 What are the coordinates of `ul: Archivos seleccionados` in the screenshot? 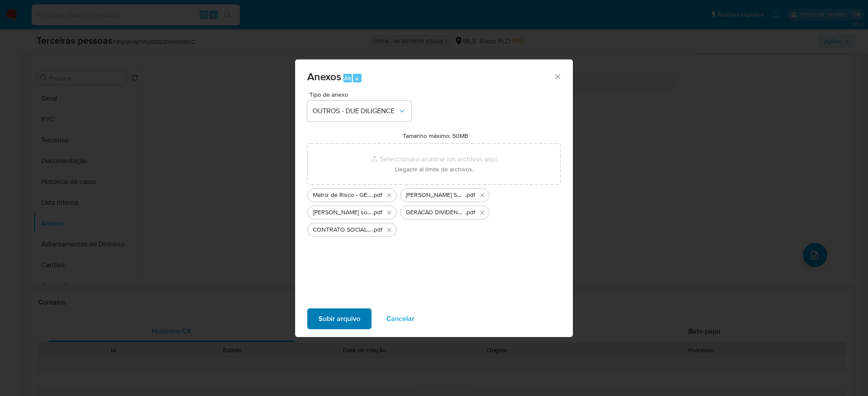 It's located at (434, 210).